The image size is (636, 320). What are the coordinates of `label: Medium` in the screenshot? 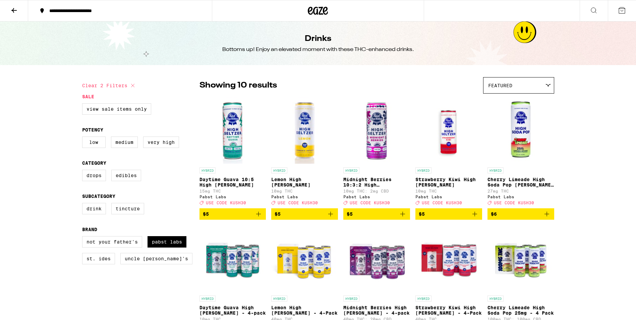 It's located at (124, 142).